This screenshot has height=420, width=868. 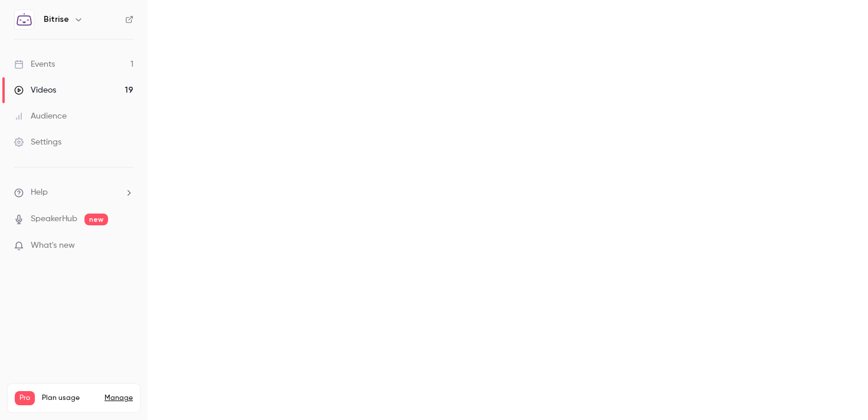 I want to click on a: SpeakerHub, so click(x=54, y=219).